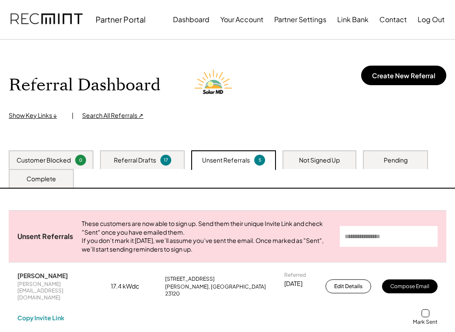 This screenshot has width=455, height=332. I want to click on div: Show Key Links ↓, so click(36, 115).